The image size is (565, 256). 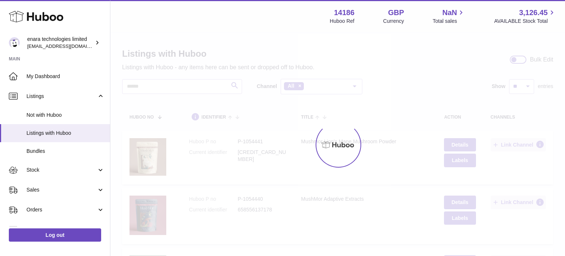 I want to click on div: enara technologies limited, so click(x=60, y=43).